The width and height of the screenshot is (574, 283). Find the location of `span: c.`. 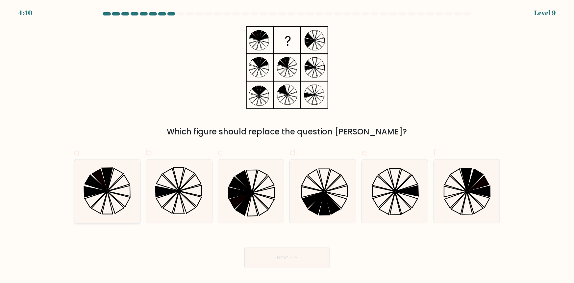

span: c. is located at coordinates (221, 152).